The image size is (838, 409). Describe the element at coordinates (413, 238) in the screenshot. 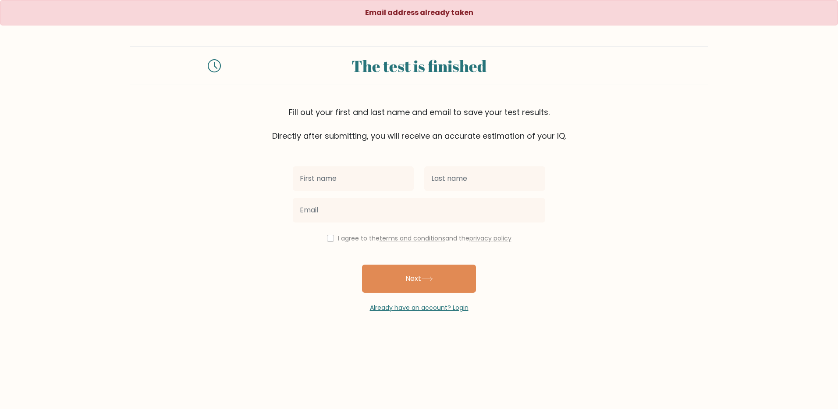

I see `a: terms and conditions` at that location.